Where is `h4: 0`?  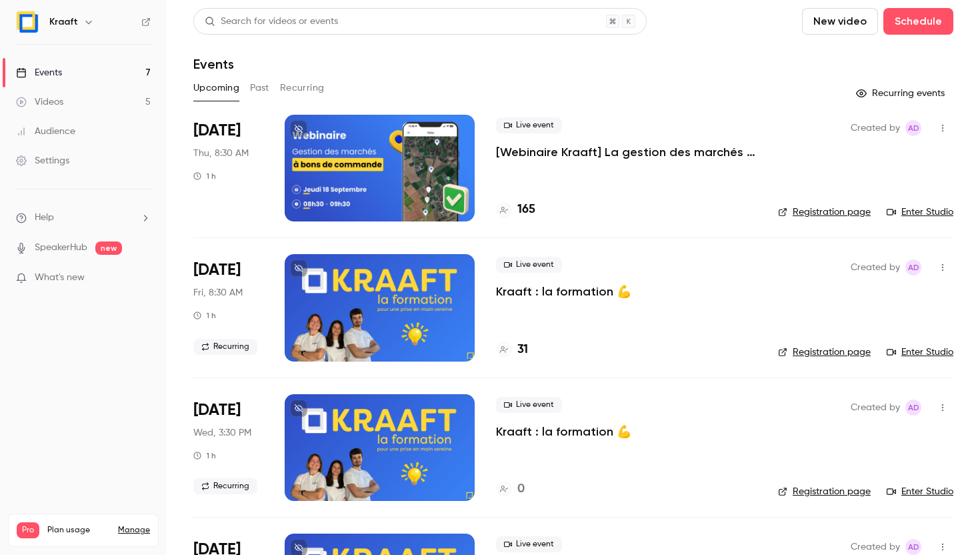 h4: 0 is located at coordinates (521, 489).